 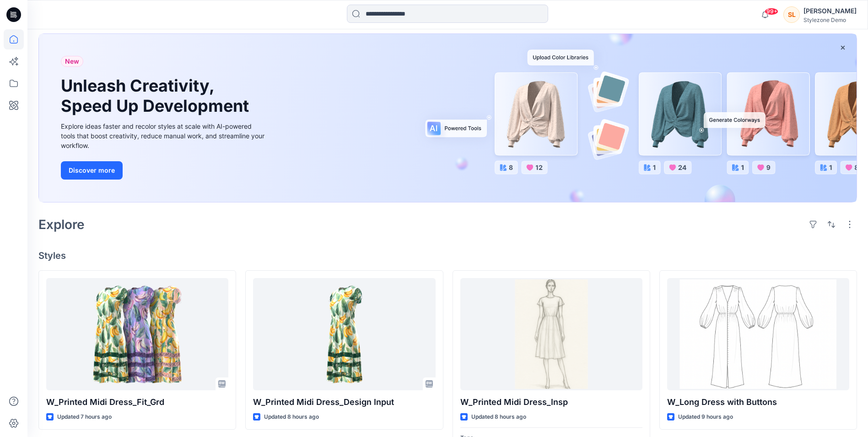 What do you see at coordinates (344, 402) in the screenshot?
I see `p: W_Printed Midi Dress_Design Input` at bounding box center [344, 402].